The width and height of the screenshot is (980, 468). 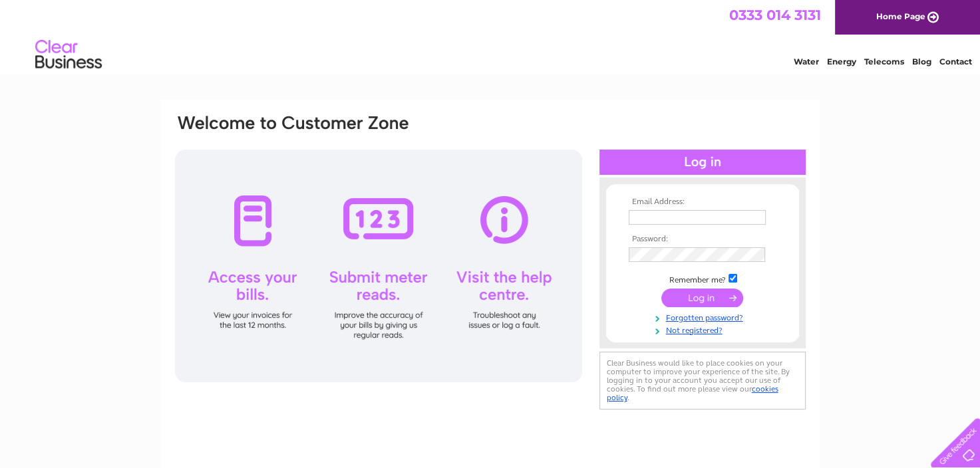 I want to click on a: Energy, so click(x=841, y=61).